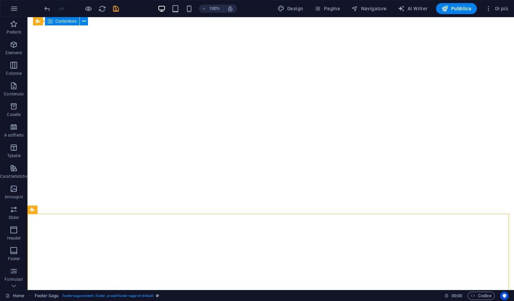 The height and width of the screenshot is (301, 514). What do you see at coordinates (14, 73) in the screenshot?
I see `p: Colonne` at bounding box center [14, 73].